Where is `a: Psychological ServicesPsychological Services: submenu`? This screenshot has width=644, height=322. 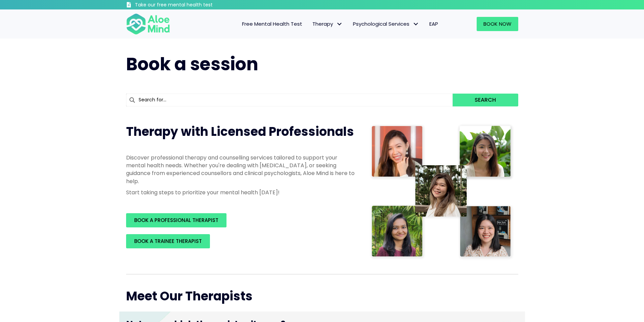
a: Psychological ServicesPsychological Services: submenu is located at coordinates (386, 24).